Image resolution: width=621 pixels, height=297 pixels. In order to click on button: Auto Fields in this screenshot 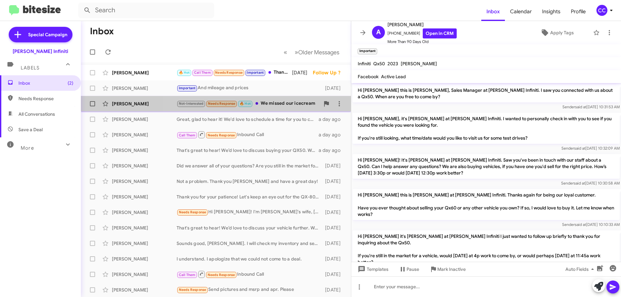, I will do `click(581, 270)`.